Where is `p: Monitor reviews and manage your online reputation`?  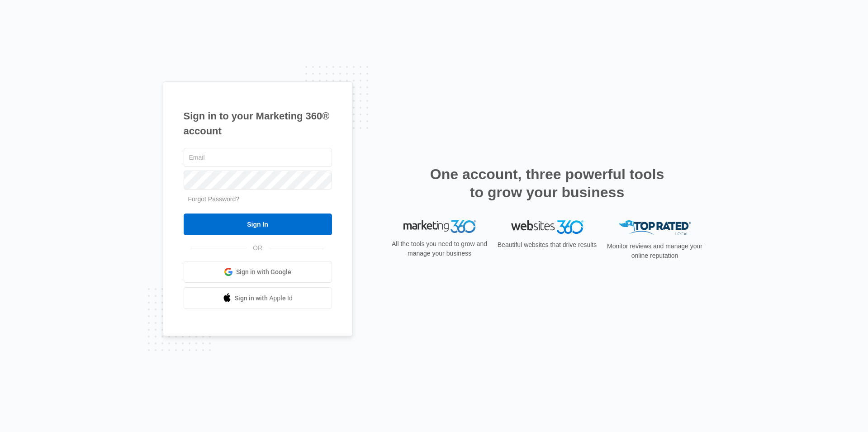 p: Monitor reviews and manage your online reputation is located at coordinates (655, 251).